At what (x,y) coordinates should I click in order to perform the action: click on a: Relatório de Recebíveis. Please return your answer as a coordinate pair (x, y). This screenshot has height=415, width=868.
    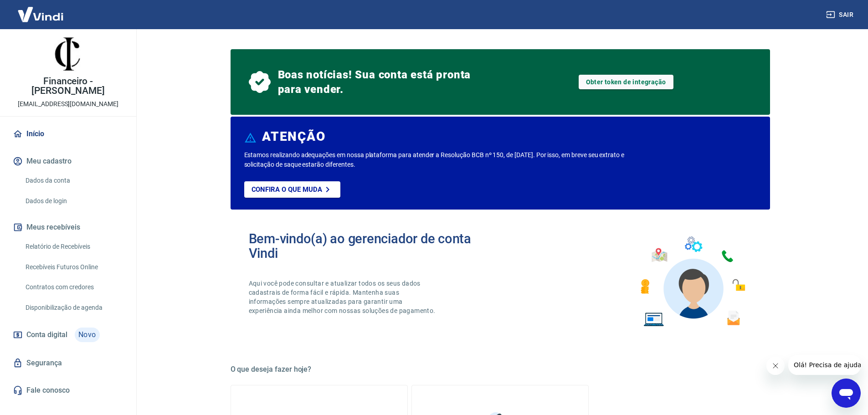
    Looking at the image, I should click on (73, 246).